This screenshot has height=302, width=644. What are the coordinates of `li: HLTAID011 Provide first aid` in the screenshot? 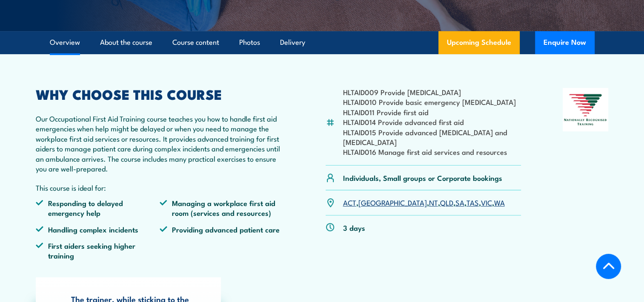 It's located at (432, 112).